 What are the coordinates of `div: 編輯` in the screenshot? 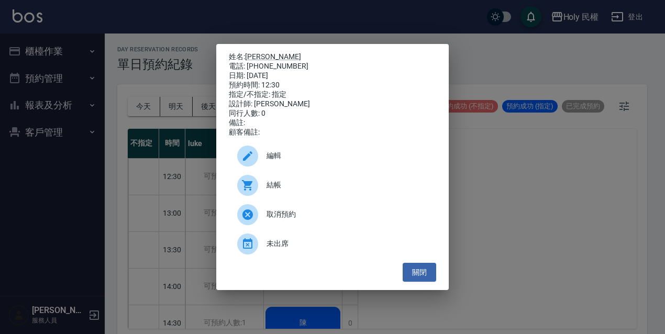 It's located at (332, 156).